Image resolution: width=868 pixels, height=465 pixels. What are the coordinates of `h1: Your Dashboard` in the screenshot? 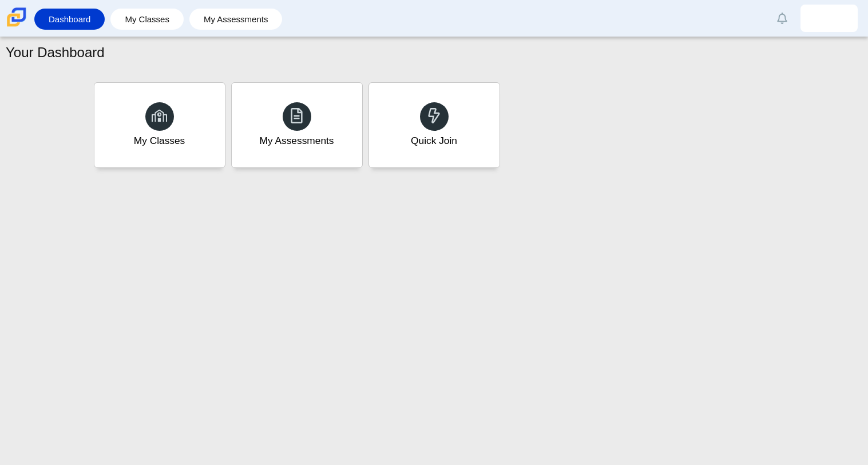 It's located at (55, 52).